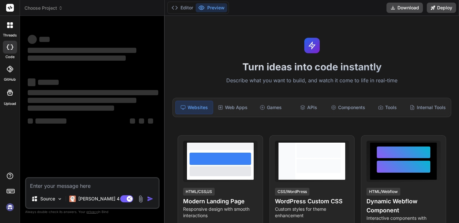 The width and height of the screenshot is (459, 223). I want to click on p: Source, so click(48, 199).